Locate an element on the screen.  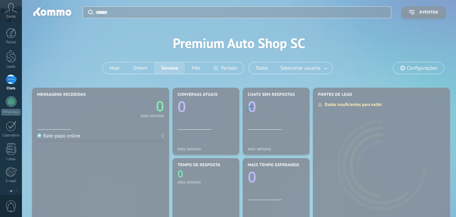
div: Painel is located at coordinates (11, 42).